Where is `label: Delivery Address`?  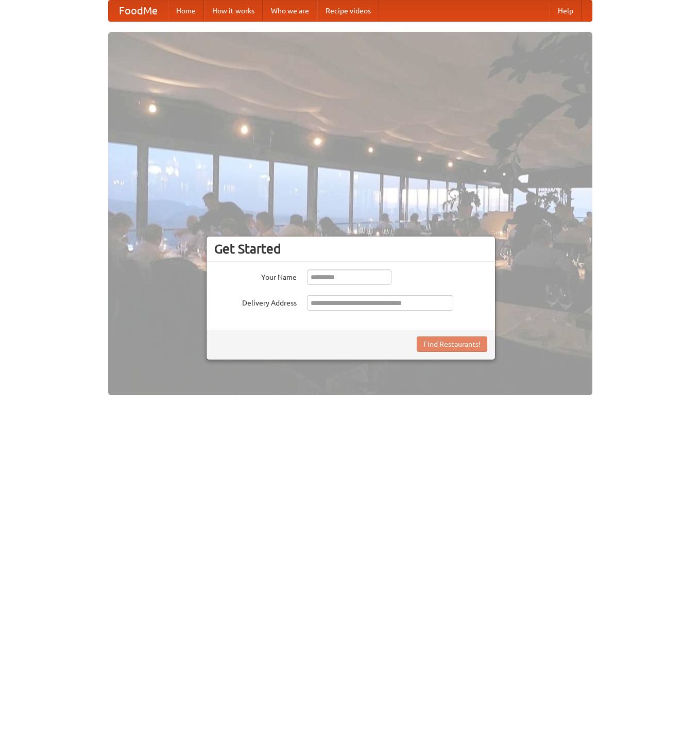
label: Delivery Address is located at coordinates (255, 301).